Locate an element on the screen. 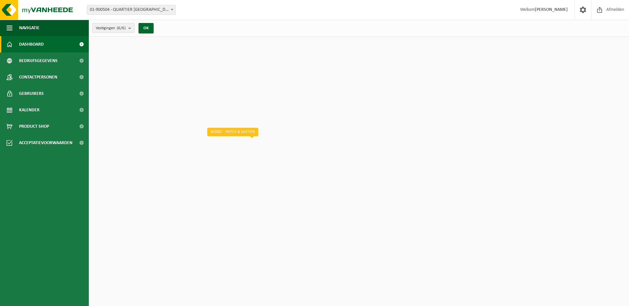  count: (6/6) is located at coordinates (121, 28).